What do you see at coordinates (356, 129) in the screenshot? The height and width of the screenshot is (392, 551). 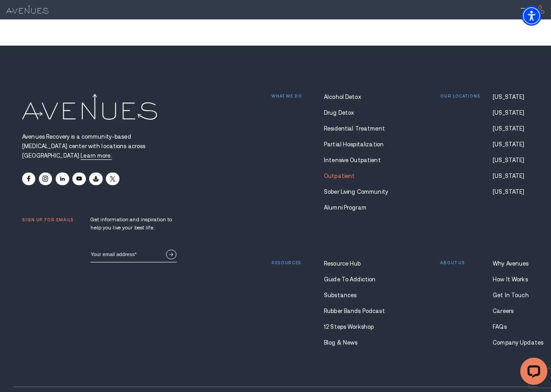 I see `a: Residential Treatment` at bounding box center [356, 129].